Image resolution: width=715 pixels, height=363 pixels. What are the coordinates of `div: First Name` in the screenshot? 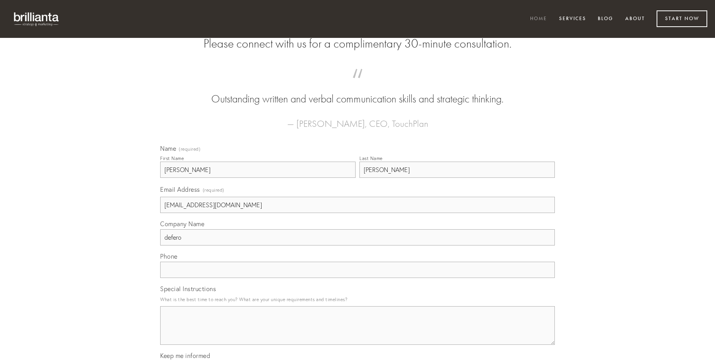 It's located at (172, 158).